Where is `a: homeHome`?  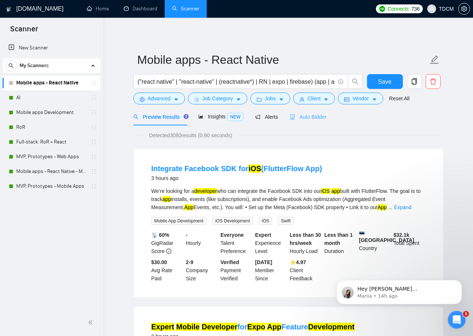 a: homeHome is located at coordinates (98, 8).